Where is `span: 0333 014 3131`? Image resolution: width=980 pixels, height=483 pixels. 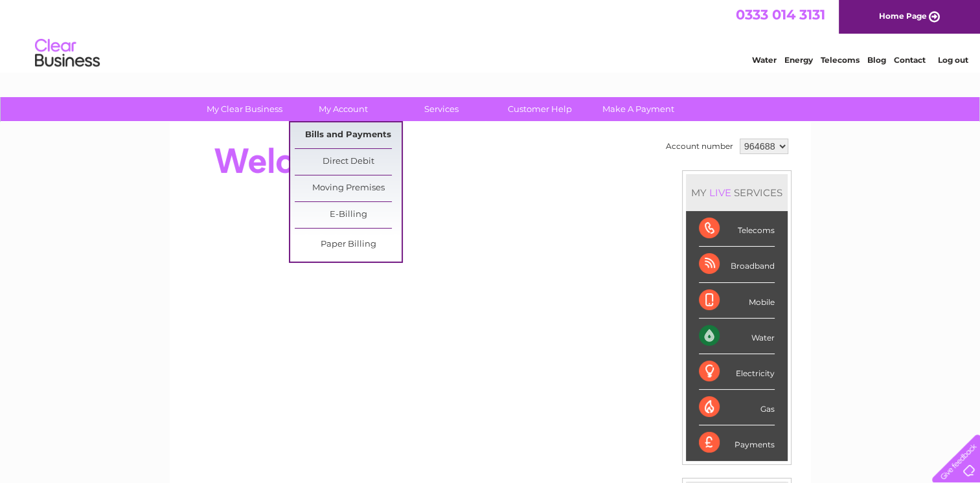
span: 0333 014 3131 is located at coordinates (780, 14).